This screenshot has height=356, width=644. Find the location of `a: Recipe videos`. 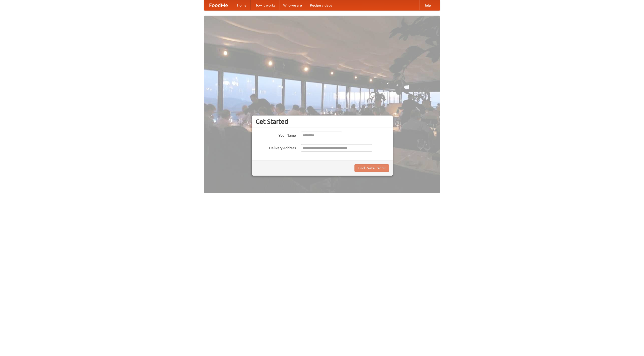

a: Recipe videos is located at coordinates (321, 5).